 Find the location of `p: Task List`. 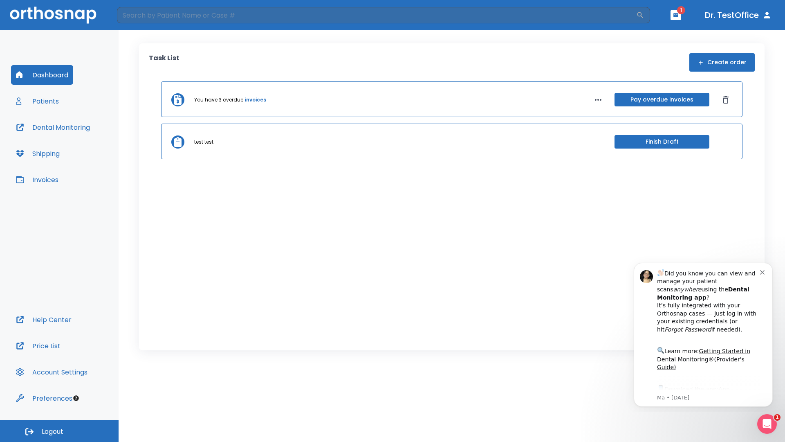

p: Task List is located at coordinates (164, 62).